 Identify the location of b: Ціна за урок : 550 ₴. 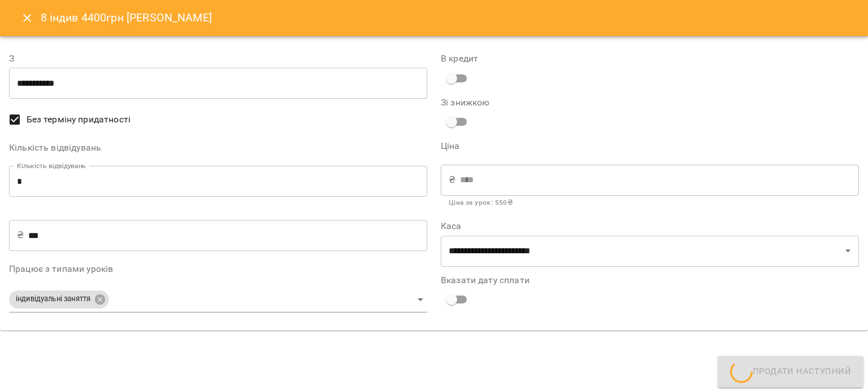
(480, 203).